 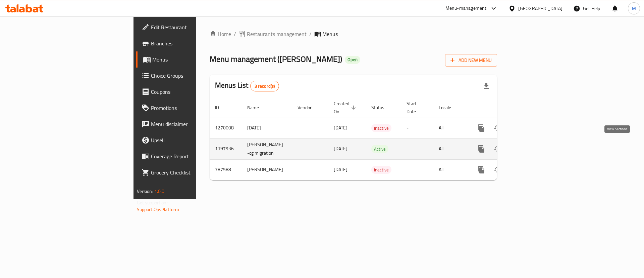 I want to click on div: Active, so click(x=380, y=149).